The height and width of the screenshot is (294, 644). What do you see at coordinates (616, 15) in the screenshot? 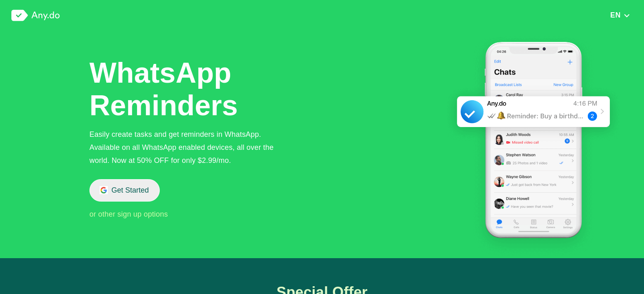
I see `span: EN` at bounding box center [616, 15].